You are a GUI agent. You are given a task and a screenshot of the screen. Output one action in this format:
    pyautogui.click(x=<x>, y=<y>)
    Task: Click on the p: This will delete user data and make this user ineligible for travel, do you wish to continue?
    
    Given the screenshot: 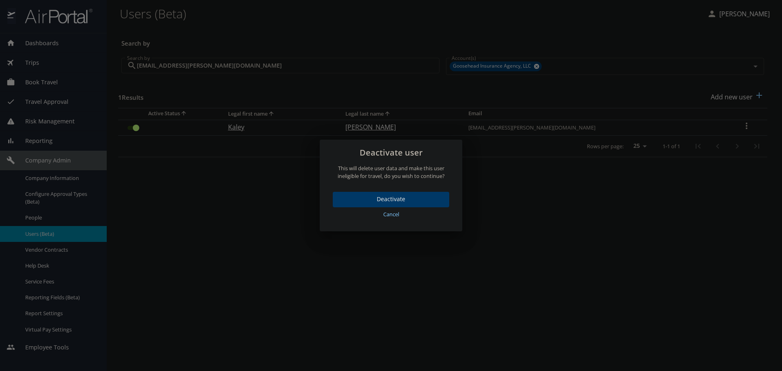 What is the action you would take?
    pyautogui.click(x=391, y=172)
    